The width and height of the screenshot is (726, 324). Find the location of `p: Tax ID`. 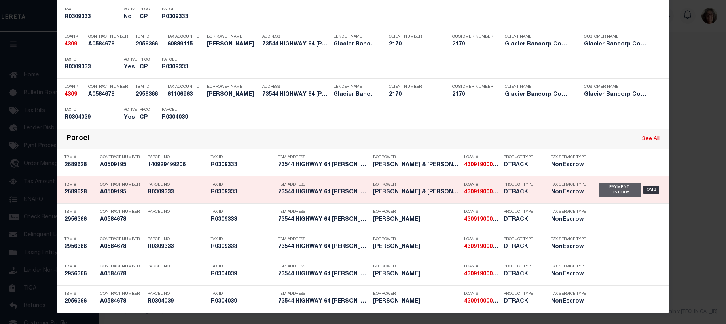

p: Tax ID is located at coordinates (243, 239).